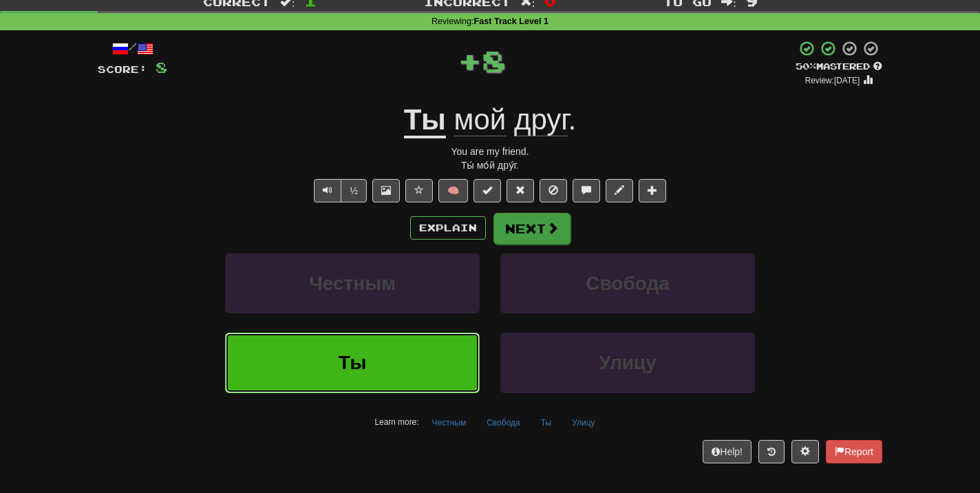 This screenshot has width=980, height=493. I want to click on span: Ты, so click(352, 362).